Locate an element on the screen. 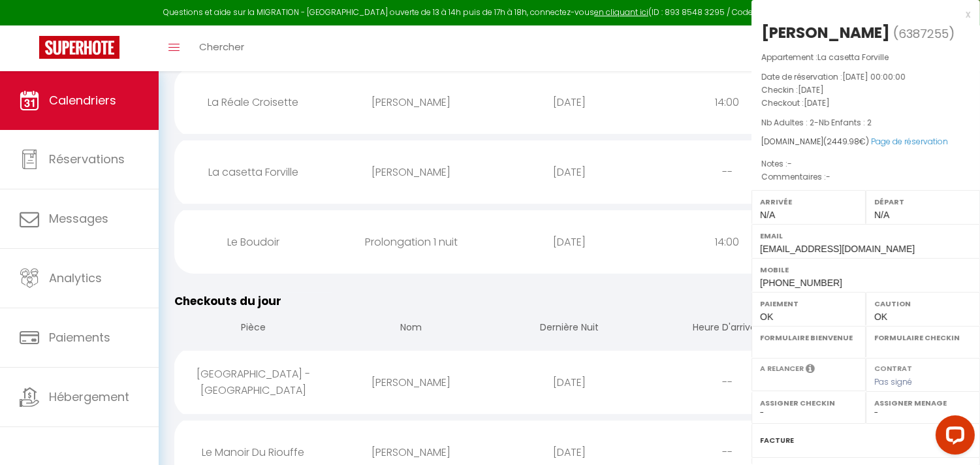 This screenshot has height=465, width=980. label: Formulaire Checkin is located at coordinates (922, 337).